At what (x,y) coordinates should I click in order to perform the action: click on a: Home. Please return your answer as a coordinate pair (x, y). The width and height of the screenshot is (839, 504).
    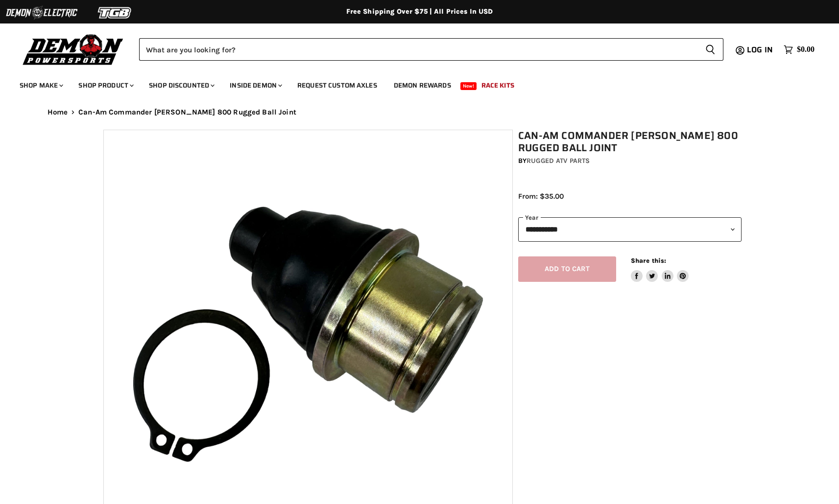
    Looking at the image, I should click on (58, 112).